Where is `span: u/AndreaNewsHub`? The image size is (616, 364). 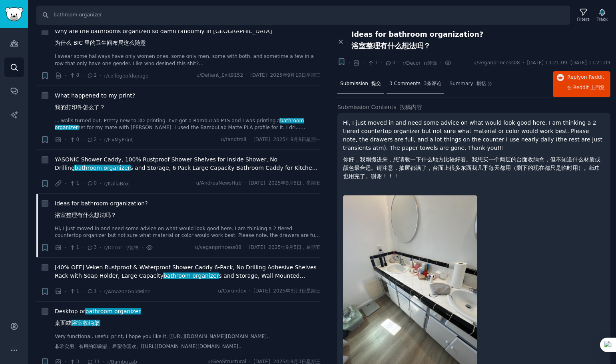 span: u/AndreaNewsHub is located at coordinates (219, 184).